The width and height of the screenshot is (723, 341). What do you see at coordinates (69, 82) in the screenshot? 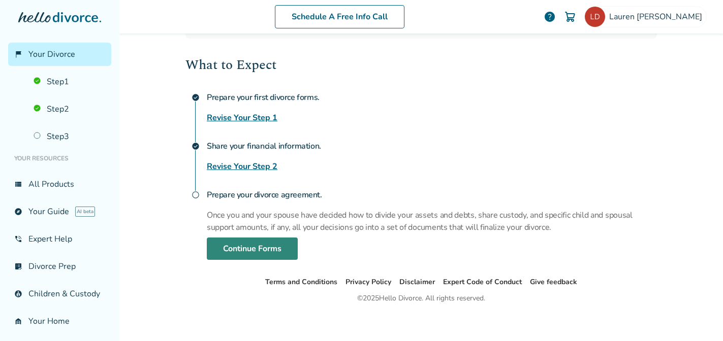
I see `a: Step1` at bounding box center [69, 82].